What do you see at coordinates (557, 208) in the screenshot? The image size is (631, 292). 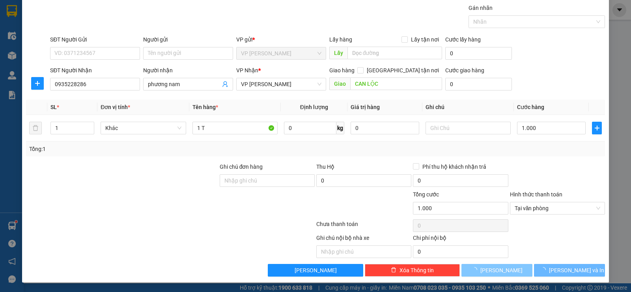 I see `span: Tại văn phòng` at bounding box center [557, 208].